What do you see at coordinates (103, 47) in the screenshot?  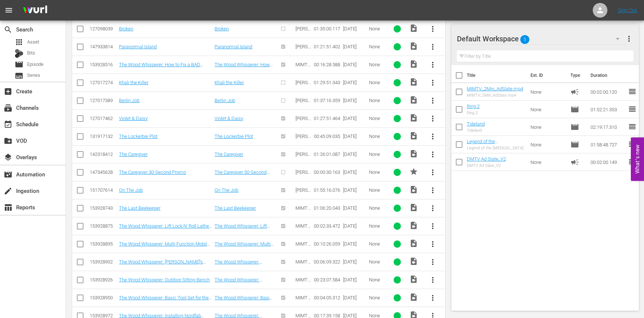 I see `div: 147933814` at bounding box center [103, 47].